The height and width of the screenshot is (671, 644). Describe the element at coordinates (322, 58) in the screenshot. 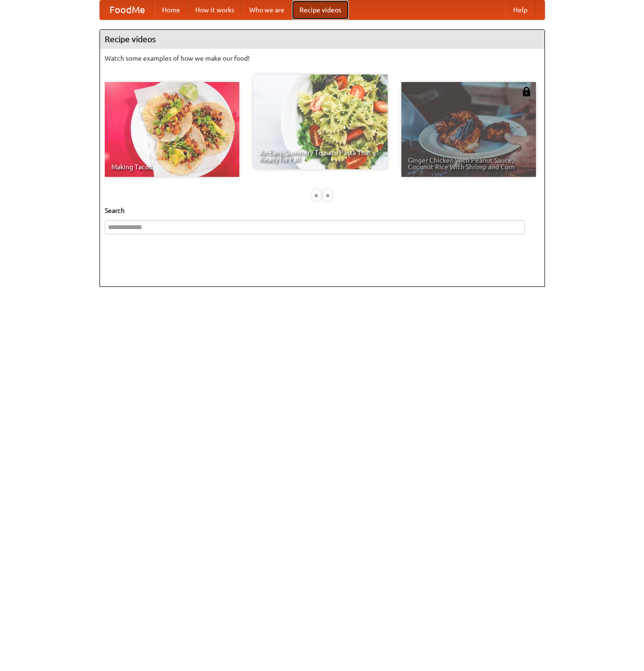

I see `p: Watch some examples of how we make our food!` at that location.